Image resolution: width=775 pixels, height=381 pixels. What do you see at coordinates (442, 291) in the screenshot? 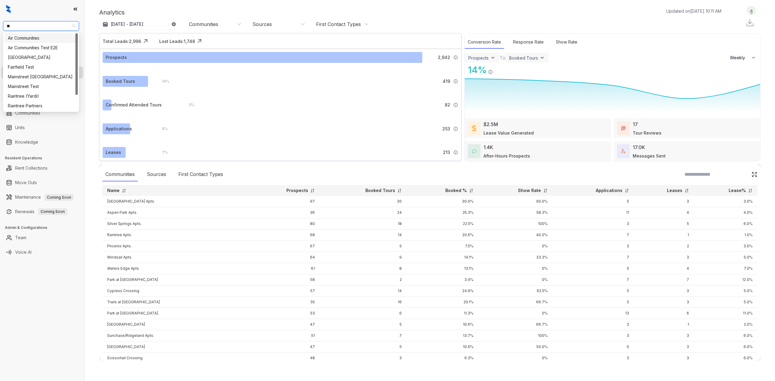
I see `td: 24.6%` at bounding box center [442, 291].